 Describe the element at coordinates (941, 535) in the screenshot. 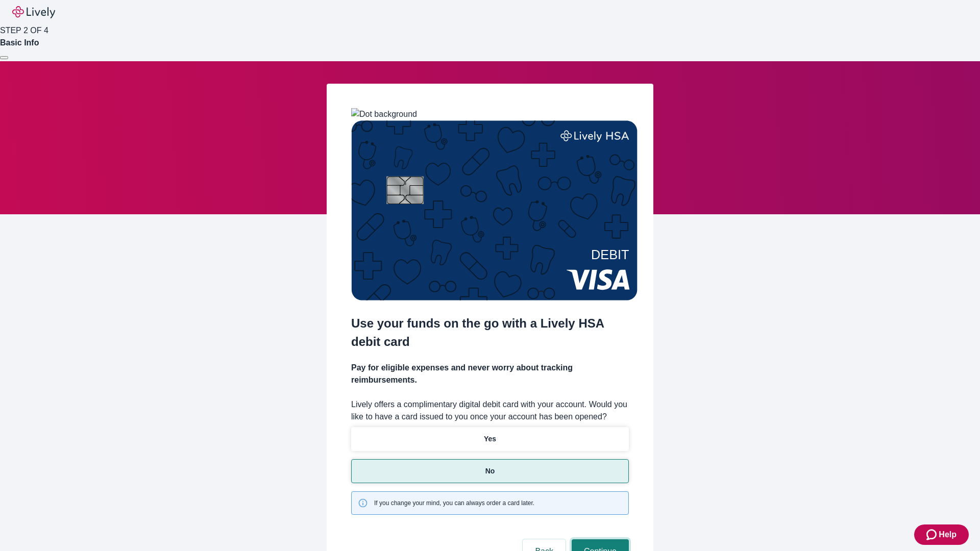

I see `button: Zendesk support iconHelp` at that location.